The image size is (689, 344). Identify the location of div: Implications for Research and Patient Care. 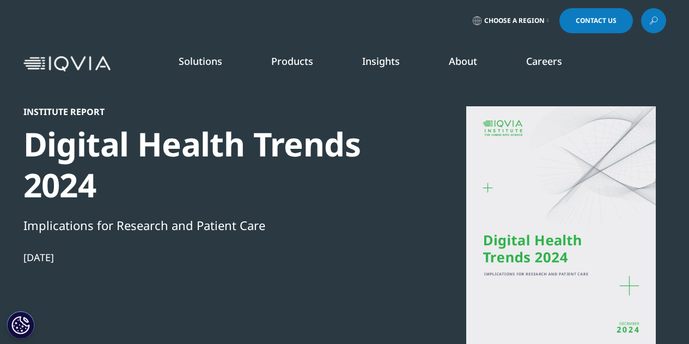
(210, 225).